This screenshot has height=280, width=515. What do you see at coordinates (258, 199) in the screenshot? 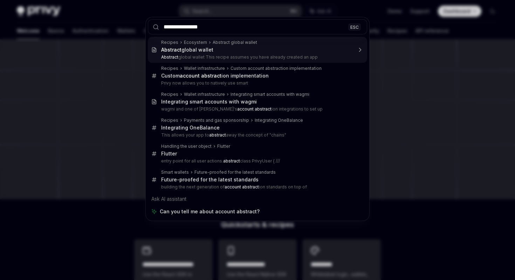
I see `div: Ask AI assistant` at bounding box center [258, 199].